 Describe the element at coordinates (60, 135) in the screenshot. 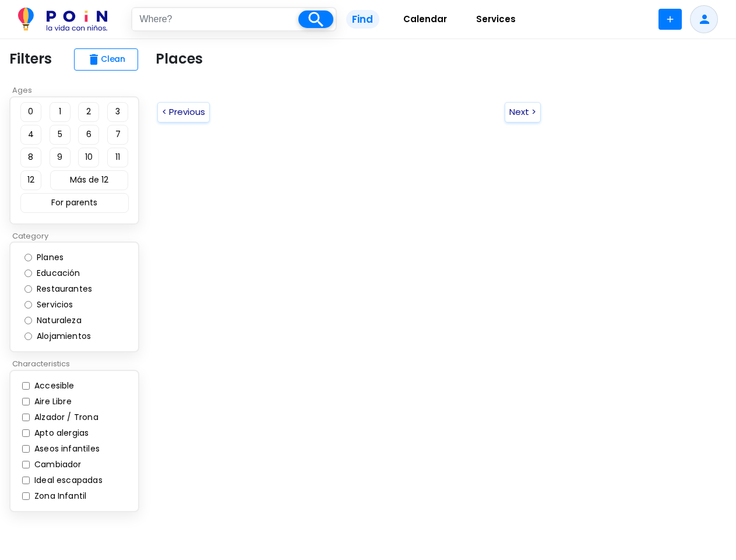

I see `button: 5` at that location.